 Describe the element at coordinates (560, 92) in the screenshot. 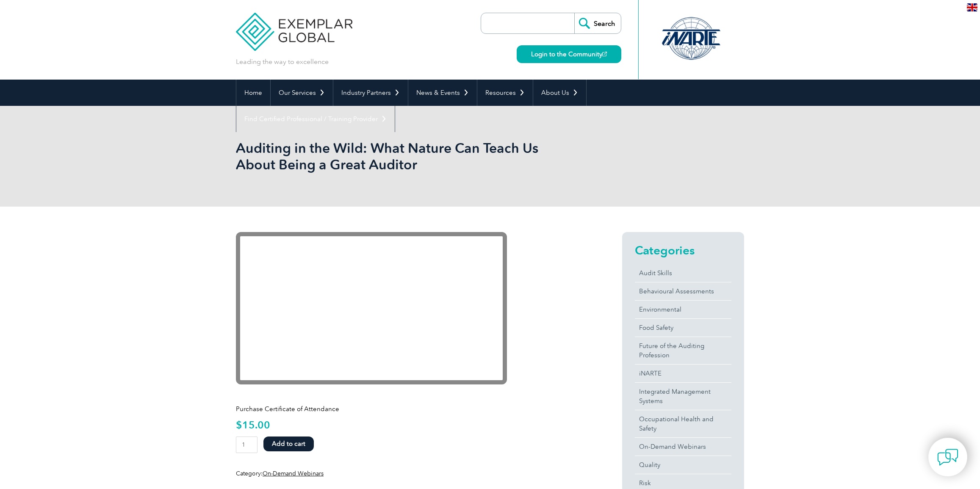

I see `a: About Us` at that location.